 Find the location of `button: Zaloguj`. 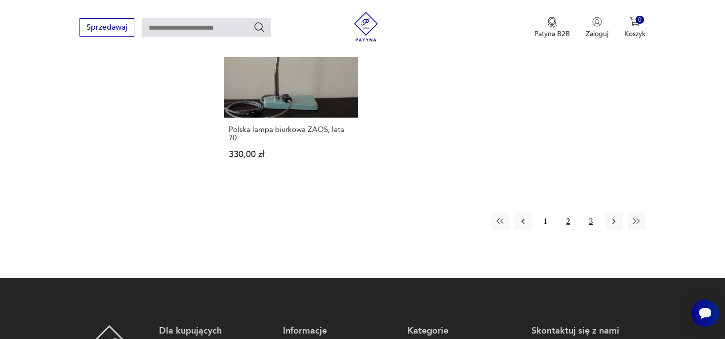

button: Zaloguj is located at coordinates (597, 28).